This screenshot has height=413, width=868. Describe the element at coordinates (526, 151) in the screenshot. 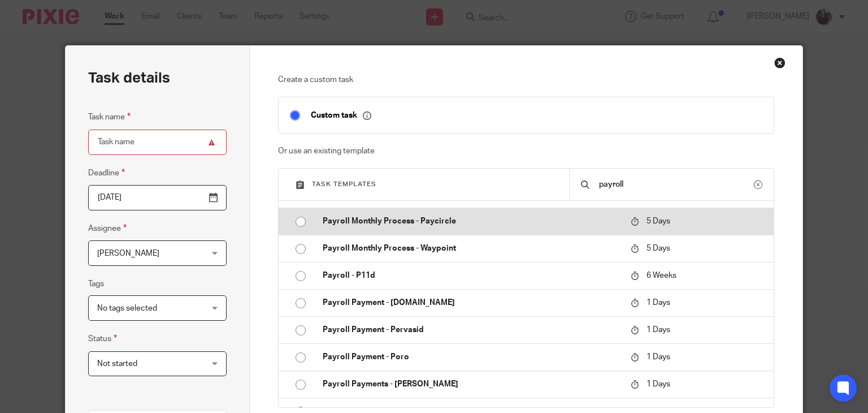

I see `p: Or use an existing template` at that location.